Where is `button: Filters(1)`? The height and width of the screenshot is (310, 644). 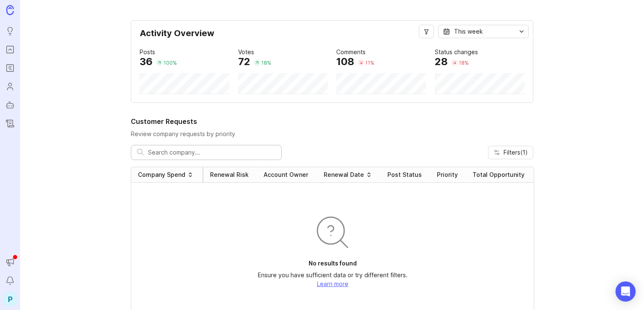 button: Filters(1) is located at coordinates (511, 153).